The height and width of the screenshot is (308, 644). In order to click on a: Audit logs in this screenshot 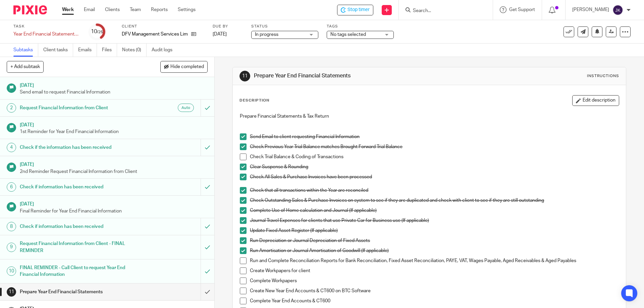, I will do `click(164, 50)`.